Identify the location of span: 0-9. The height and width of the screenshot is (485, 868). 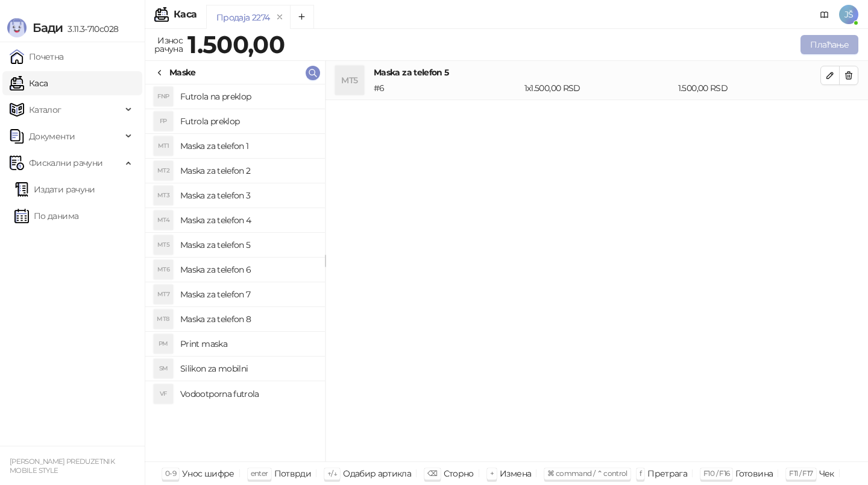
(170, 472).